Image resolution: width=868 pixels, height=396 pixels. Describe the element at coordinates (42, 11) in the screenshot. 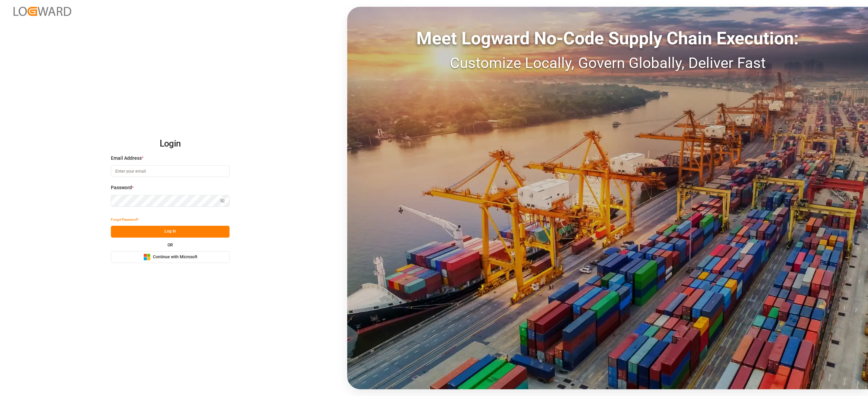

I see `img: Logward_new_orange.png` at that location.